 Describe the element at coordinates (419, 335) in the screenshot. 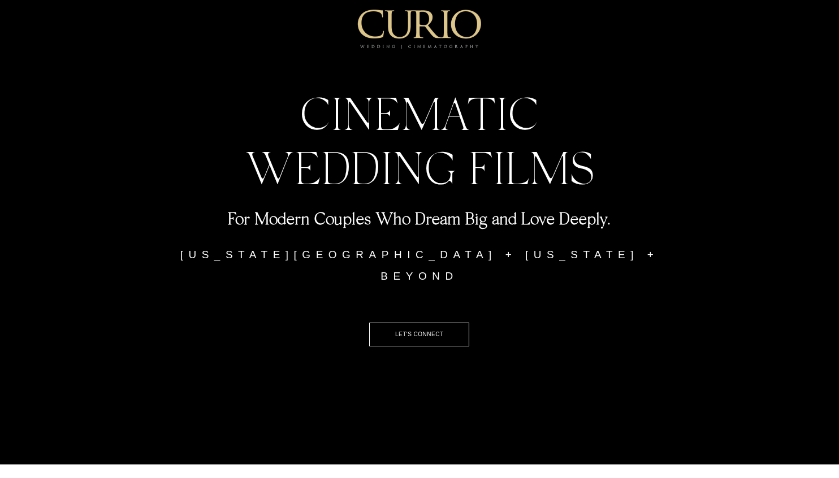

I see `a: LET'S CONNECT` at that location.